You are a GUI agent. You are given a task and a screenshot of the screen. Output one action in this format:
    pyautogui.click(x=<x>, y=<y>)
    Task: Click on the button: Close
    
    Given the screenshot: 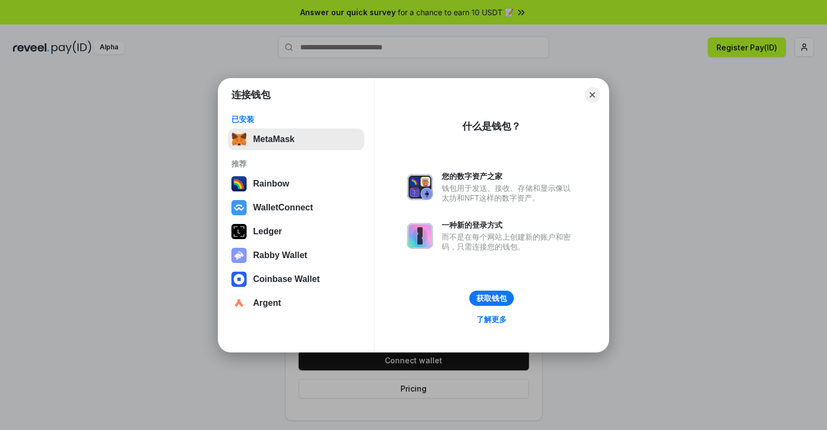 What is the action you would take?
    pyautogui.click(x=593, y=95)
    